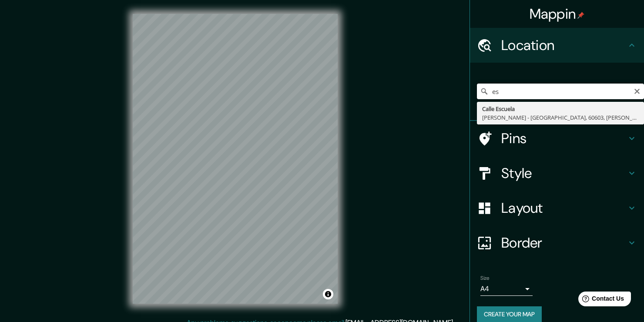 The width and height of the screenshot is (644, 322). I want to click on h4: Location, so click(564, 45).